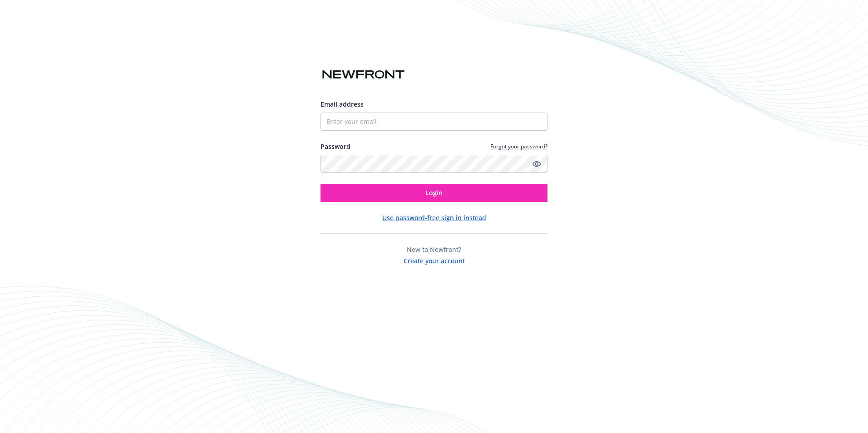  I want to click on button: Login, so click(434, 192).